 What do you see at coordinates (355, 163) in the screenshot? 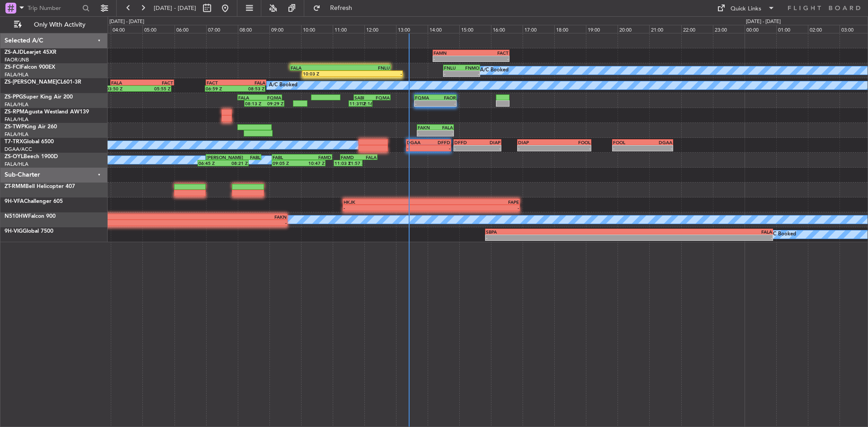
I see `div: 11:57 Z` at bounding box center [355, 163].